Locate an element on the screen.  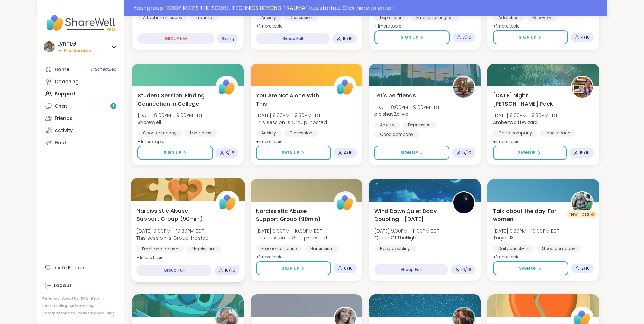
div: New Host! 🎉 is located at coordinates (582, 214).